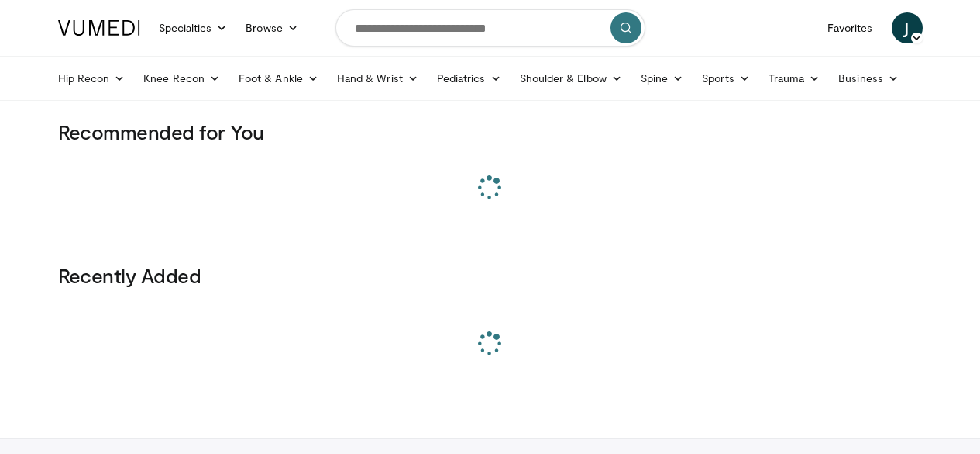 The height and width of the screenshot is (454, 980). What do you see at coordinates (181, 79) in the screenshot?
I see `a: Knee Recon` at bounding box center [181, 79].